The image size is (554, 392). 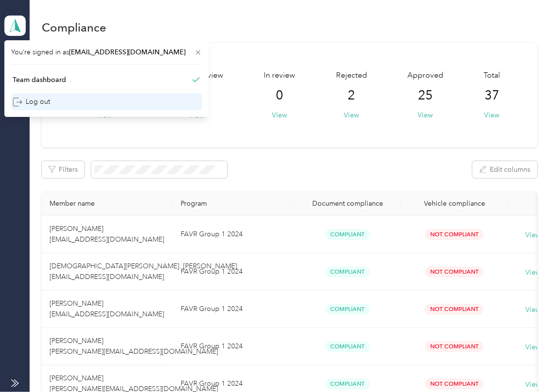 What do you see at coordinates (39, 80) in the screenshot?
I see `div: Team dashboard` at bounding box center [39, 80].